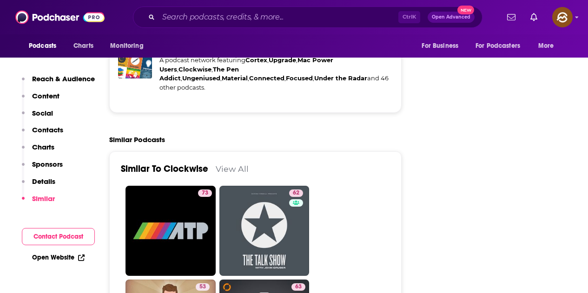 Image resolution: width=588 pixels, height=293 pixels. Describe the element at coordinates (451, 17) in the screenshot. I see `button: Open AdvancedNew` at that location.